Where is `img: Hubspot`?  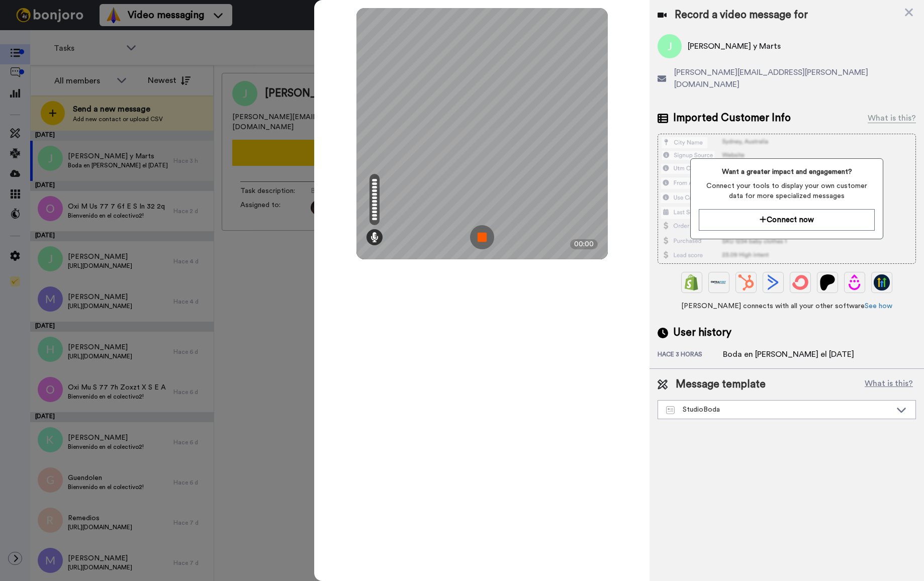 img: Hubspot is located at coordinates (746, 283).